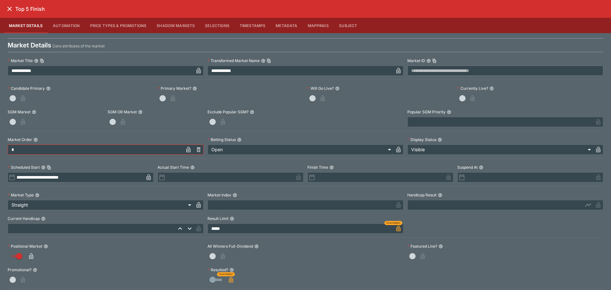 The image size is (611, 290). Describe the element at coordinates (440, 140) in the screenshot. I see `button: Display Status` at that location.